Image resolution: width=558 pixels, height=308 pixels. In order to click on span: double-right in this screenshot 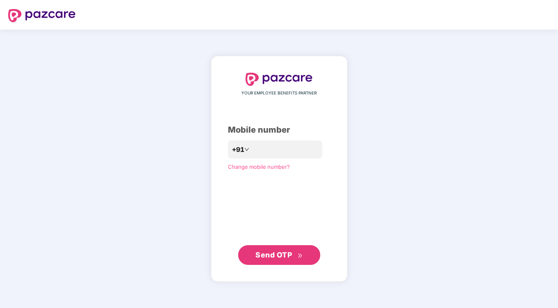, I will do `click(300, 256)`.